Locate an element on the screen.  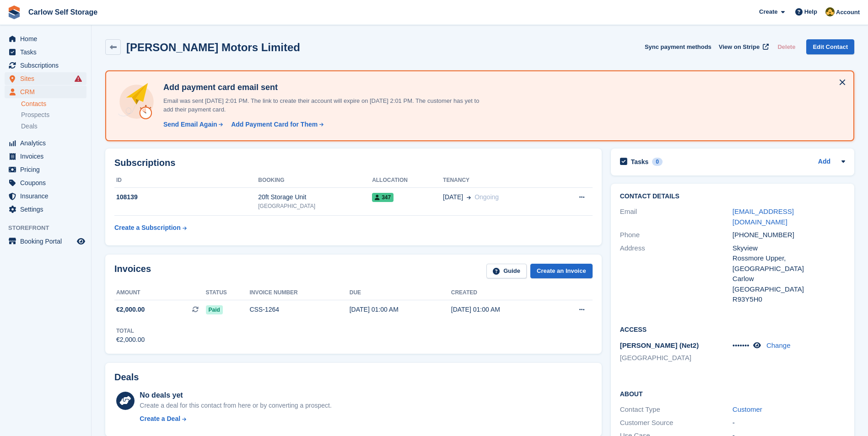
span: 347 is located at coordinates (383, 197).